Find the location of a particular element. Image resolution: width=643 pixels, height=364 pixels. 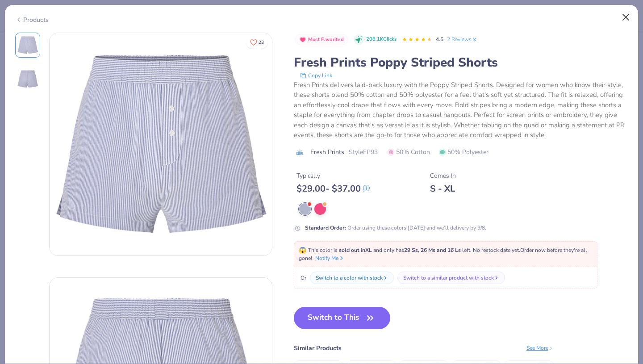

button: Notify Me is located at coordinates (330, 258).